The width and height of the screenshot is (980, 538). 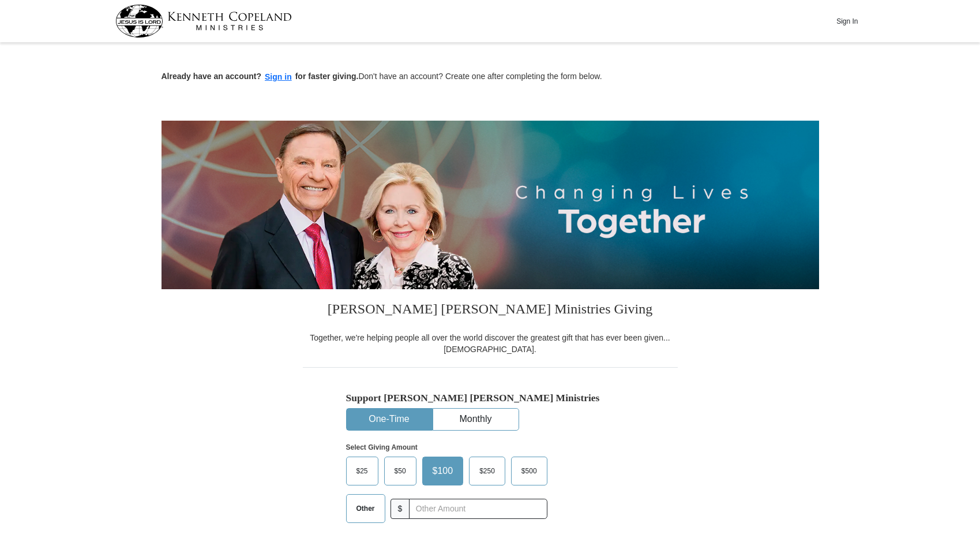 I want to click on strong: Select Giving Amount, so click(x=382, y=447).